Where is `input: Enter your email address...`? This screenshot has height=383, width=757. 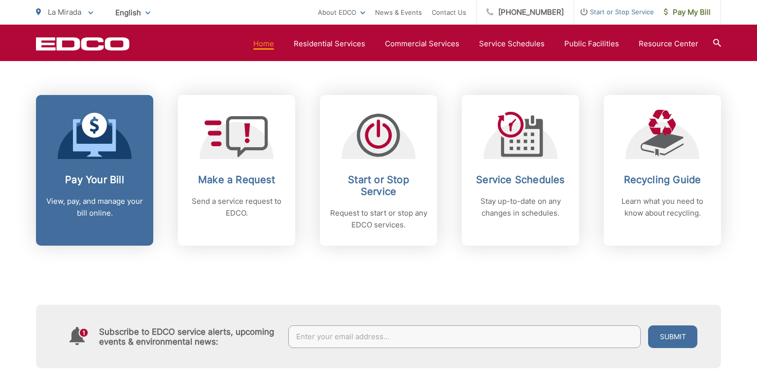 input: Enter your email address... is located at coordinates (465, 337).